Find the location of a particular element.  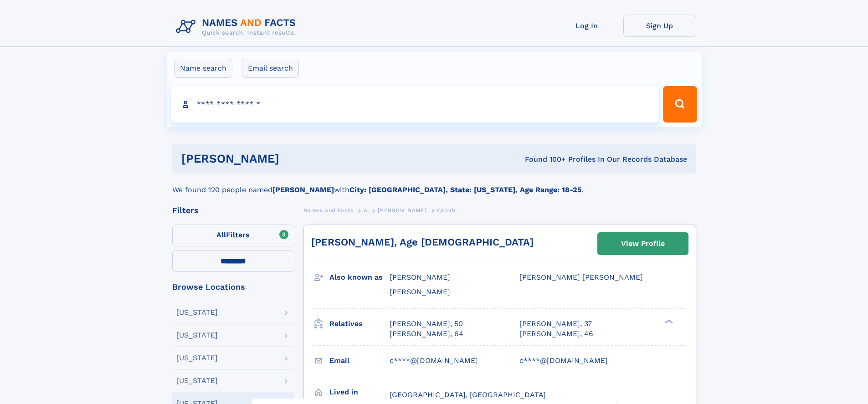

div: View Profile is located at coordinates (643, 244).